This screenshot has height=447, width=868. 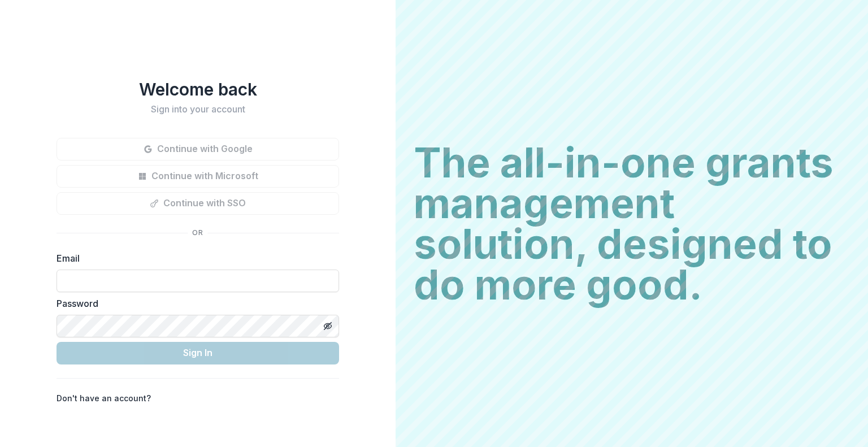 I want to click on h1: Welcome back, so click(x=198, y=89).